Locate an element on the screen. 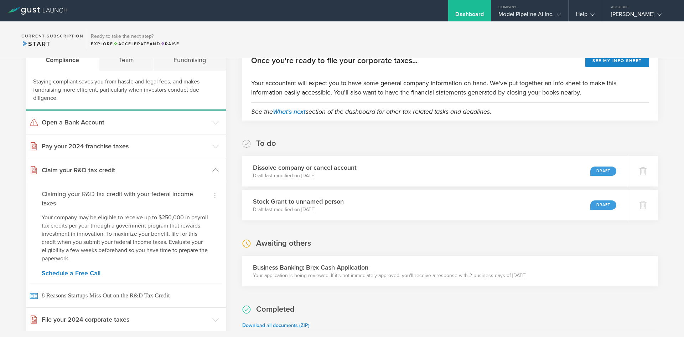 Image resolution: width=684 pixels, height=337 pixels. a: Download all documents (ZIP) is located at coordinates (276, 325).